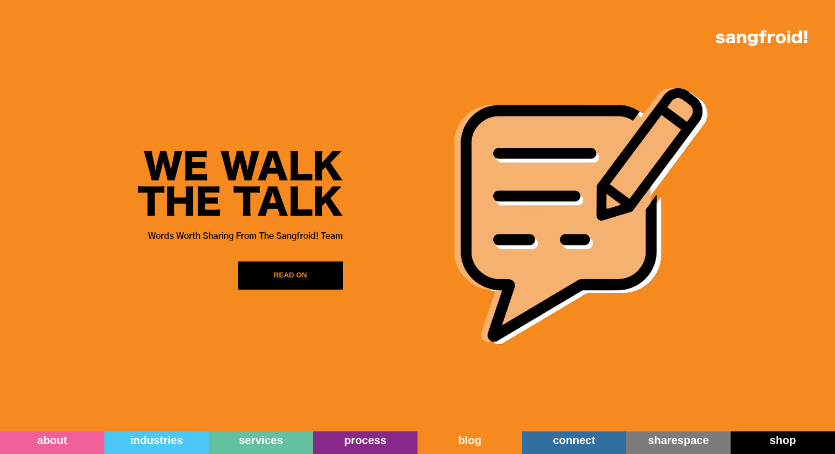 The width and height of the screenshot is (835, 454). I want to click on div: industries, so click(156, 440).